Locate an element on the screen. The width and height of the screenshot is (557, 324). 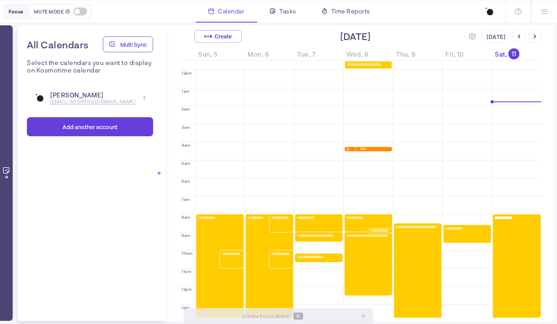
span: Mute Mode is located at coordinates (49, 11).